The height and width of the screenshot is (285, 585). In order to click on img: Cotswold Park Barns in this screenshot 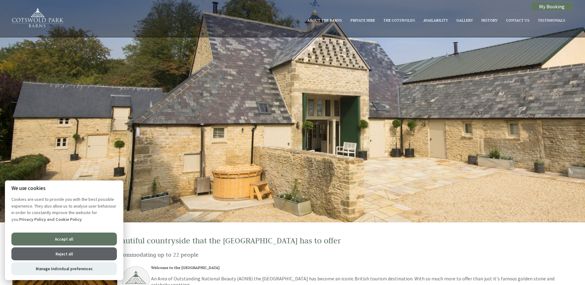, I will do `click(37, 19)`.